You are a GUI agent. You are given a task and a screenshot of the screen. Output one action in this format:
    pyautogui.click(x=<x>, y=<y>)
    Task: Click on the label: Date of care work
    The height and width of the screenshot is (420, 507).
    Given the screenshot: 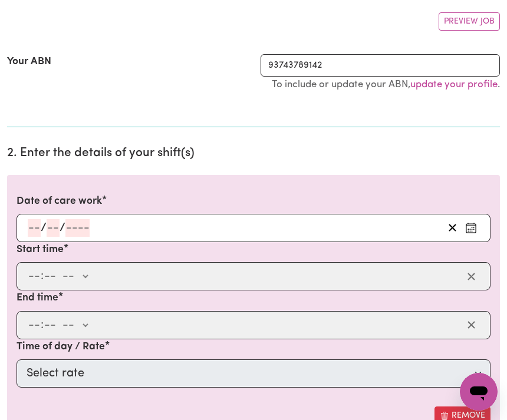 What is the action you would take?
    pyautogui.click(x=59, y=202)
    